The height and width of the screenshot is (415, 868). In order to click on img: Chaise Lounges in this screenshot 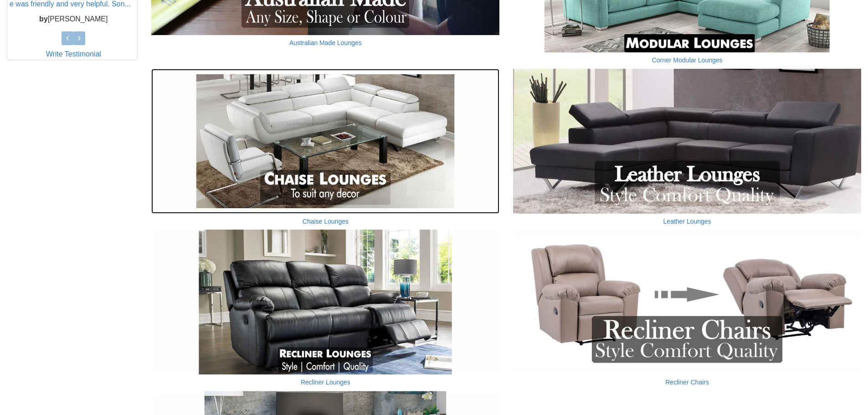, I will do `click(325, 142)`.